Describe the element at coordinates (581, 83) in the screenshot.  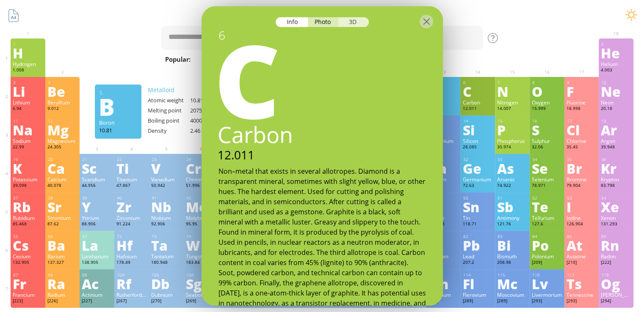
I see `div: 9` at that location.